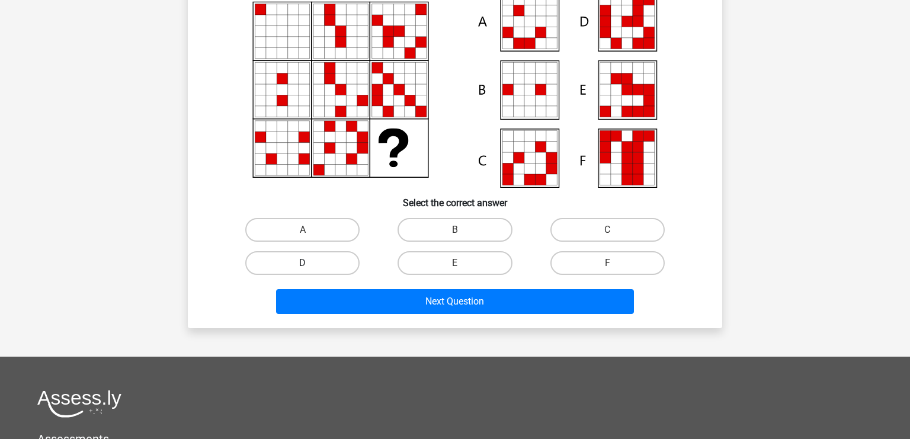  Describe the element at coordinates (455, 198) in the screenshot. I see `h6: Select the correct answer` at that location.